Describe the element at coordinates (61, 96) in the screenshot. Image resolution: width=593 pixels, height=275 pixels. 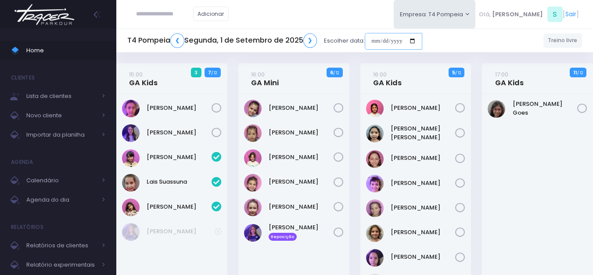
I see `span: Lista de clientes` at that location.